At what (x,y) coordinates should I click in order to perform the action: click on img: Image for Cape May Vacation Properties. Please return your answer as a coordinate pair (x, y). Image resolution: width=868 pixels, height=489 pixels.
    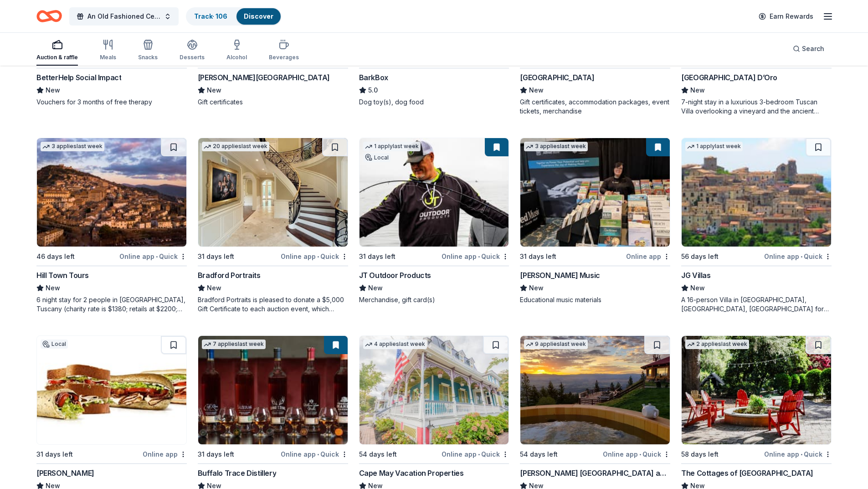
    Looking at the image, I should click on (434, 390).